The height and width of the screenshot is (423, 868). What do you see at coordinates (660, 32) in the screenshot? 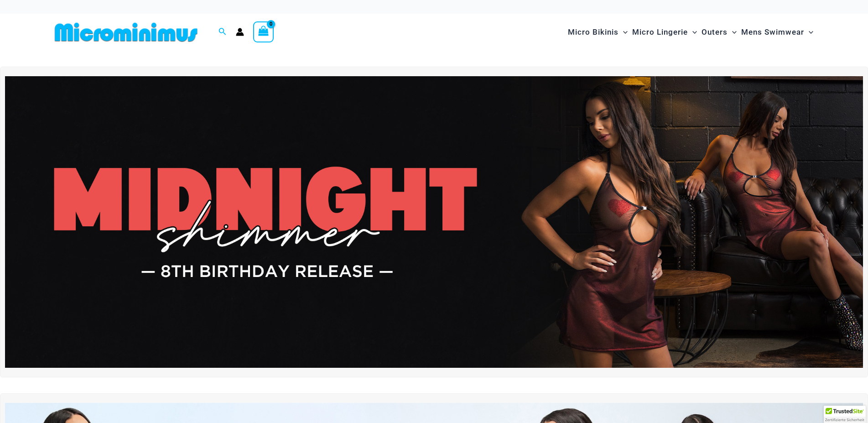
I see `span: Micro Lingerie` at bounding box center [660, 32].